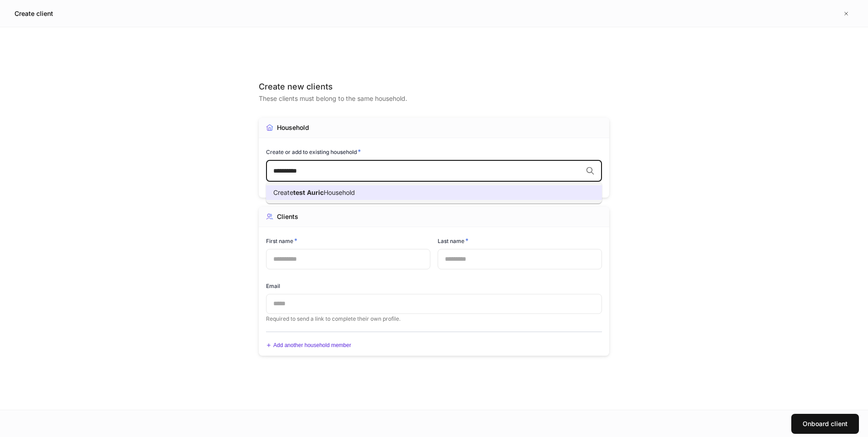 Image resolution: width=868 pixels, height=437 pixels. I want to click on h6: Email, so click(273, 286).